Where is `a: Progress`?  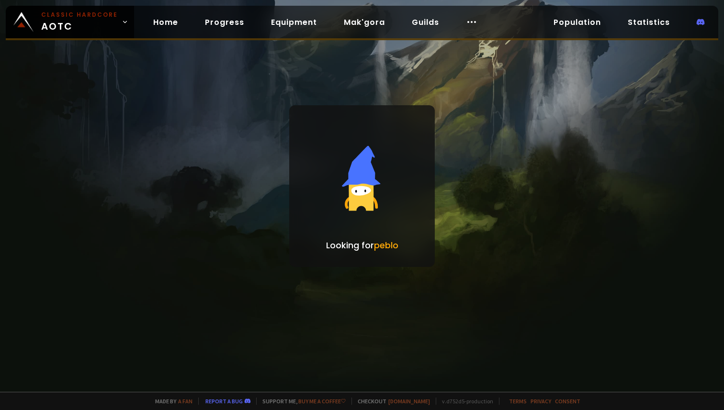
a: Progress is located at coordinates (224, 22).